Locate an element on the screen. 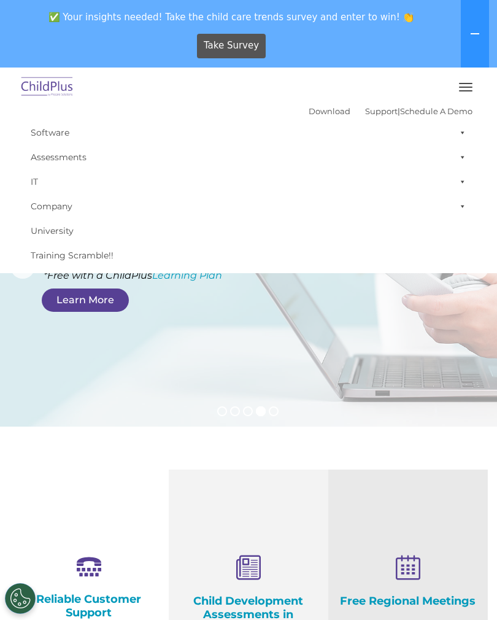 The width and height of the screenshot is (497, 620). a: Training Scramble!! is located at coordinates (249, 255).